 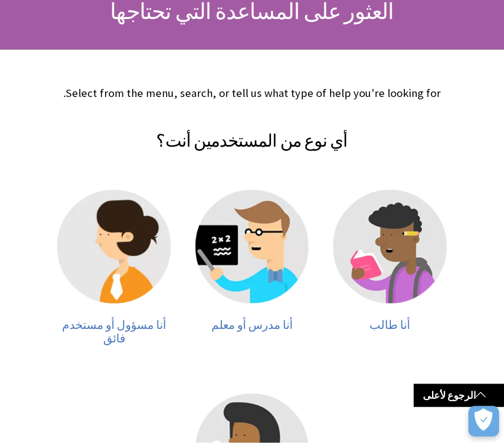 I want to click on h2: أي نوع من المستخدمين أنت؟, so click(x=252, y=133).